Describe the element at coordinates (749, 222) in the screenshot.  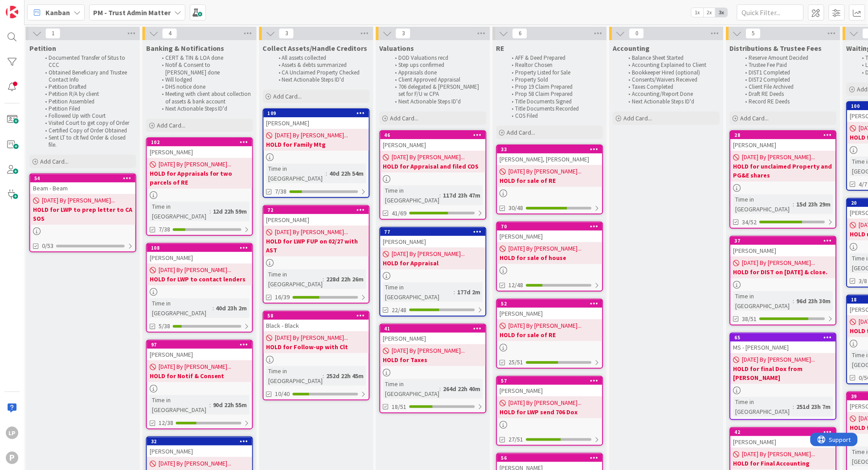
I see `span: 34/52` at that location.